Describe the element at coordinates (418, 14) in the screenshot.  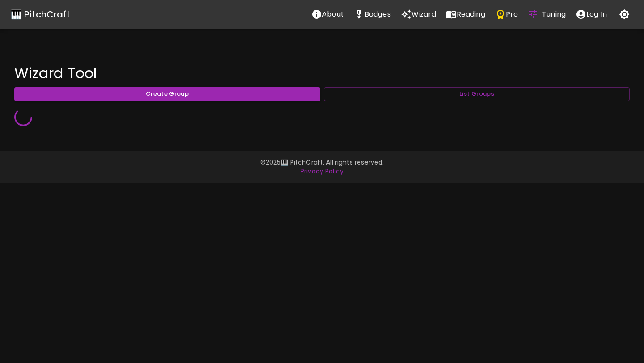
I see `button: Wizard` at that location.